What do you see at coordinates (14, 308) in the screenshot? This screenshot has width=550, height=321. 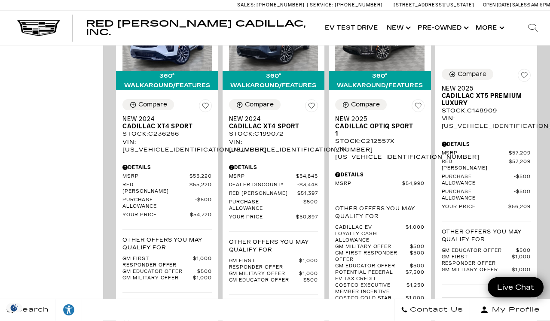 I see `img: Opt-Out Icon` at bounding box center [14, 308].